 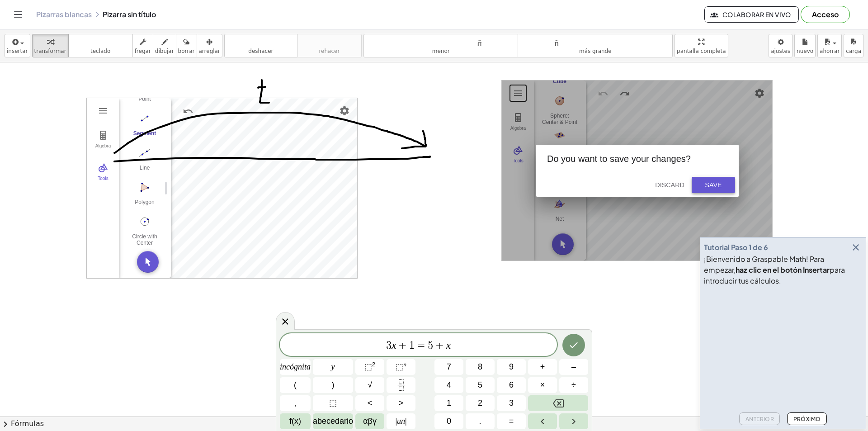 I want to click on font: más grande, so click(x=595, y=51).